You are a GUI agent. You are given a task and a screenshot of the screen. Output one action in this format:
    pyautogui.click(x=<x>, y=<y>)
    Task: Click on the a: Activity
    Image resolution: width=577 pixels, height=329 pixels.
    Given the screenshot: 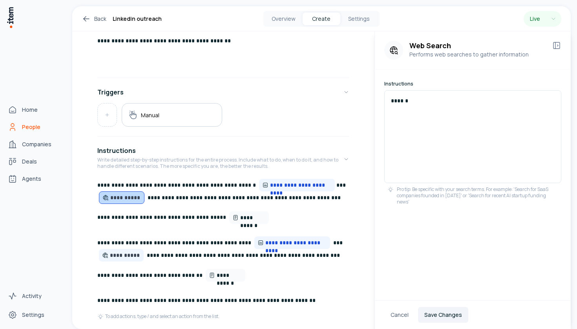 What is the action you would take?
    pyautogui.click(x=35, y=296)
    